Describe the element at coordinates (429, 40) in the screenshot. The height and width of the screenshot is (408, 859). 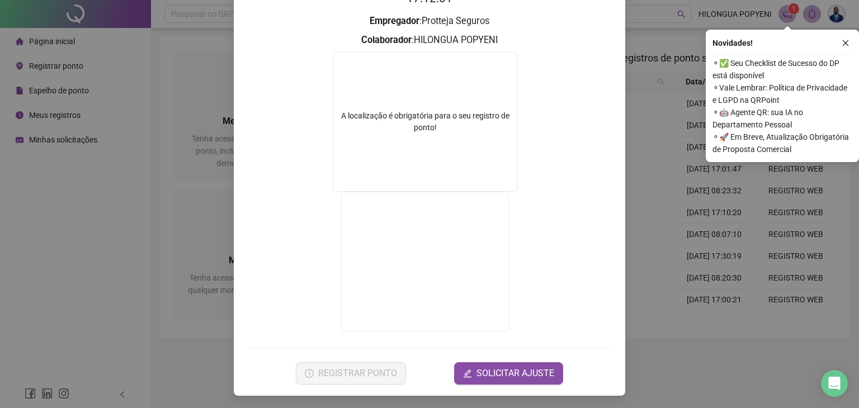
I see `h3: : HILONGUA POPYENI` at that location.